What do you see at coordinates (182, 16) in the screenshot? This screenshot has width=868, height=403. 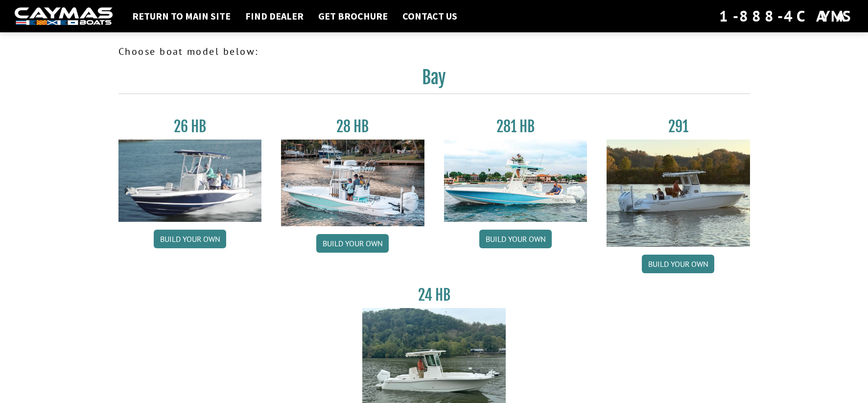 I see `a: Return to main site` at bounding box center [182, 16].